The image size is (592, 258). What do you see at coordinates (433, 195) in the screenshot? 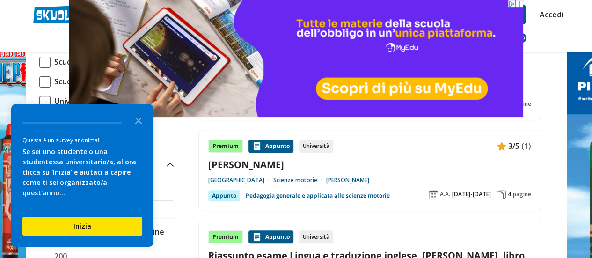
I see `img: Anno accademico` at bounding box center [433, 195].